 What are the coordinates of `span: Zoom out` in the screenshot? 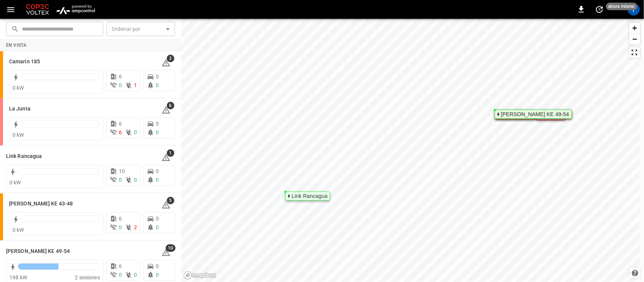 It's located at (635, 39).